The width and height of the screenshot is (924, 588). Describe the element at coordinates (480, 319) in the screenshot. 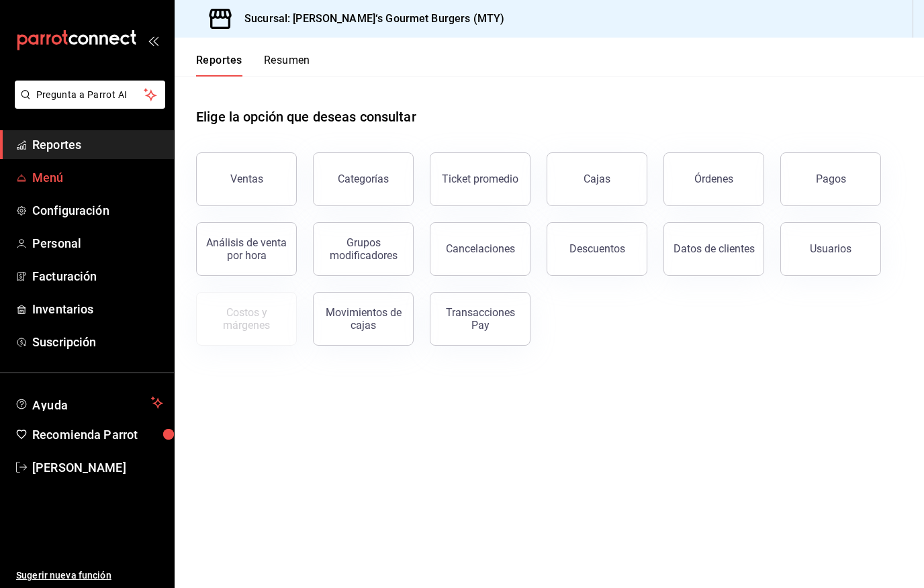

I see `button: Transacciones Pay` at that location.